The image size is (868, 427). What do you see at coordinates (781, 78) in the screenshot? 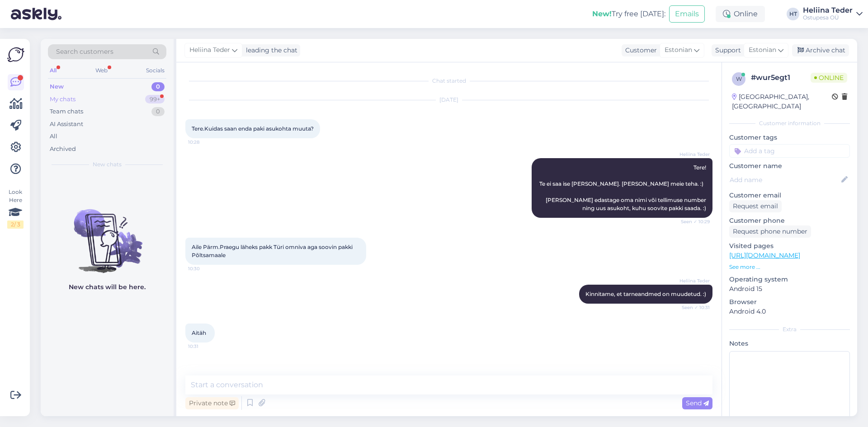
I see `div: # wur5egt1` at bounding box center [781, 78].